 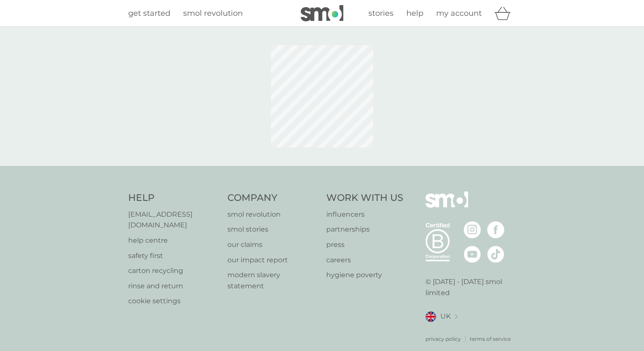 What do you see at coordinates (365, 245) in the screenshot?
I see `p: press` at bounding box center [365, 245].